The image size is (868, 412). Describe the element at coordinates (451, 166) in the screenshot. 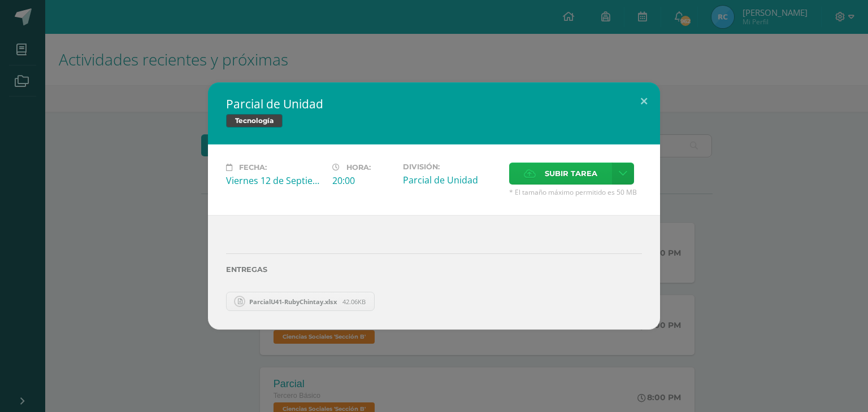

I see `label: División:` at that location.